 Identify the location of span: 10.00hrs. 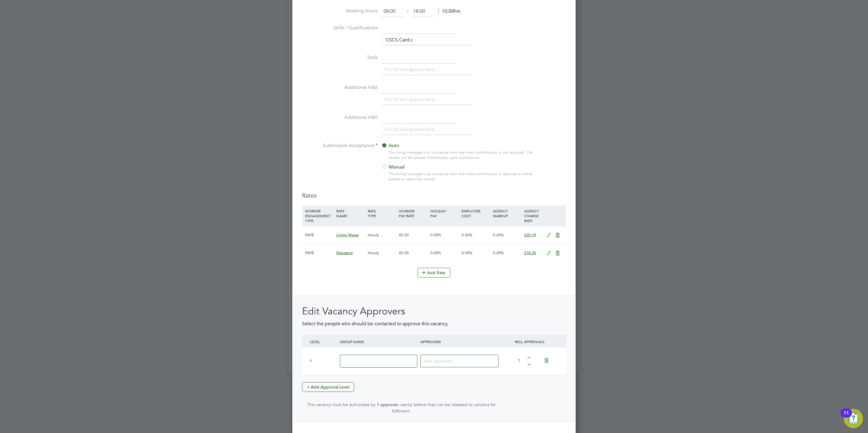
(449, 11).